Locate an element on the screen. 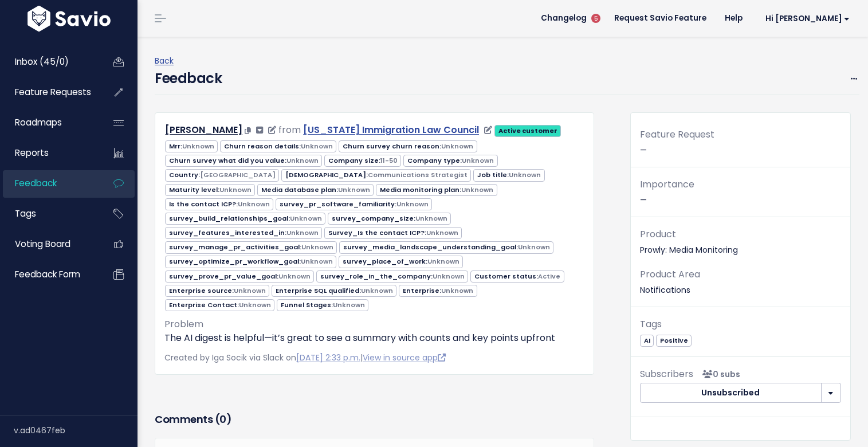 This screenshot has width=868, height=447. span: Is the contact ICP?: is located at coordinates (219, 204).